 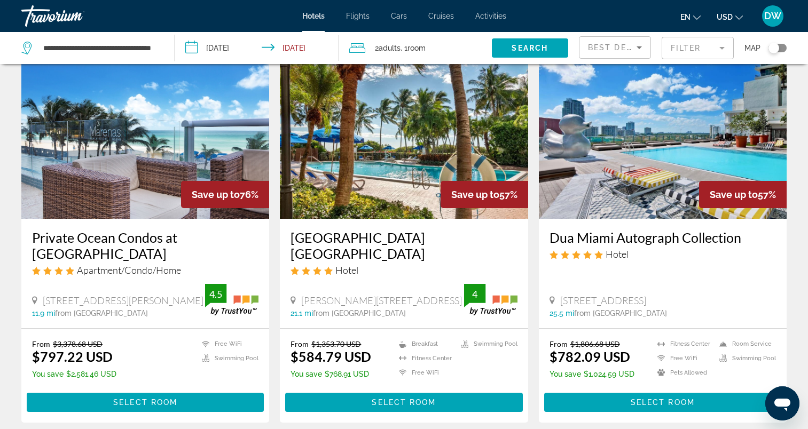 I want to click on button: Check-in date: Oct 30, 2025 Check-out date: Nov 3, 2025, so click(x=256, y=48).